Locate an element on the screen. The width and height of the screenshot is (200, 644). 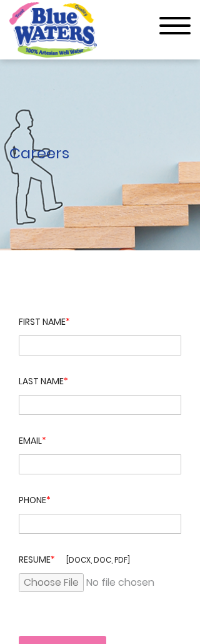
label: First name is located at coordinates (100, 316).